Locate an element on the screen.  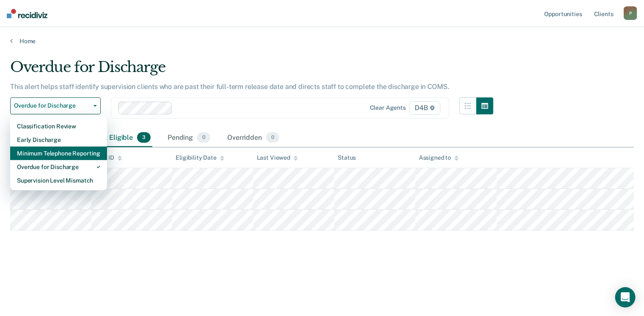
div: Pending0 is located at coordinates (189, 138).